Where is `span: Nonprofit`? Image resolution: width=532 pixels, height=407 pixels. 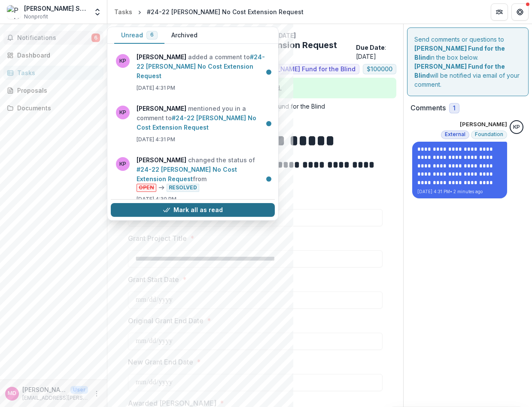 span: Nonprofit is located at coordinates (36, 17).